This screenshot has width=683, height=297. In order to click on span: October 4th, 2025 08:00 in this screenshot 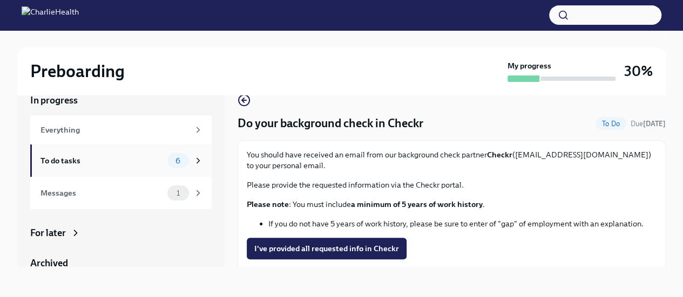, I will do `click(647, 124)`.